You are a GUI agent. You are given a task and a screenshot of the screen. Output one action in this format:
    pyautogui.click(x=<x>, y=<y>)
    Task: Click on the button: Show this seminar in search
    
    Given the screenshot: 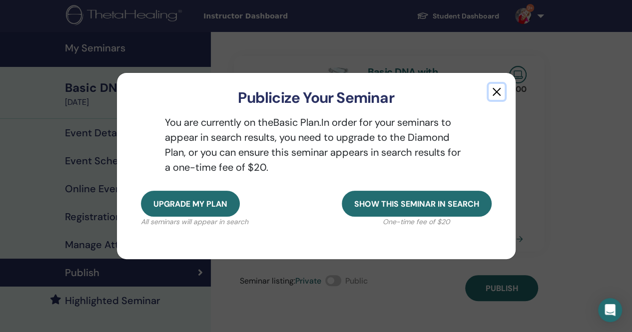 What is the action you would take?
    pyautogui.click(x=417, y=204)
    